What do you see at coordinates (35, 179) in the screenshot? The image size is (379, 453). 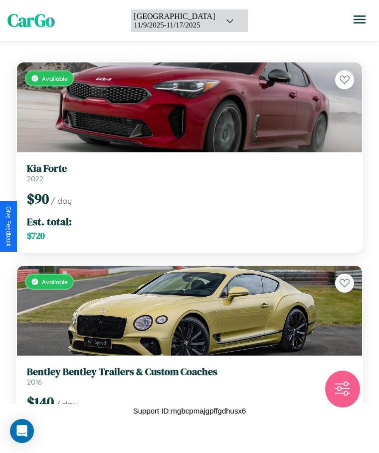 I see `span: 2022` at bounding box center [35, 179].